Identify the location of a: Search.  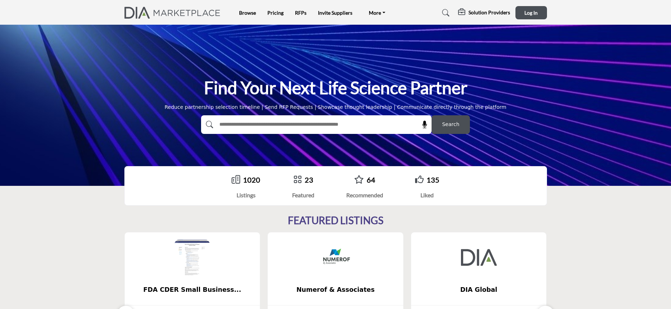
(444, 13).